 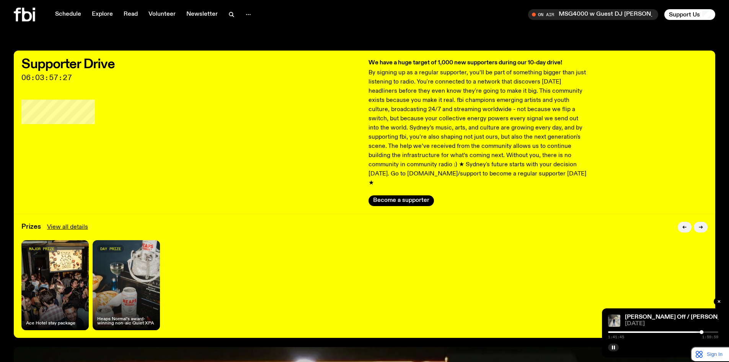 What do you see at coordinates (685, 15) in the screenshot?
I see `span: Support Us` at bounding box center [685, 15].